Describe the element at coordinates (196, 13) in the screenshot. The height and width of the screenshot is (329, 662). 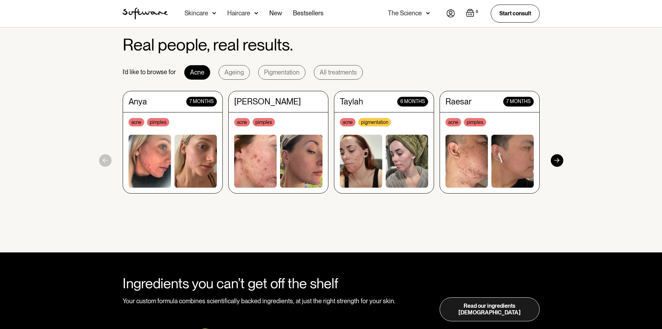
I see `div: Skincare` at that location.